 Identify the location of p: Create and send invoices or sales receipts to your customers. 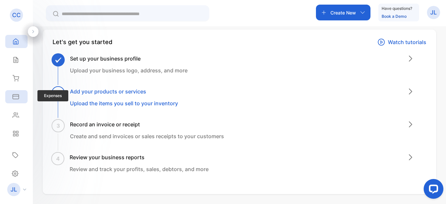
(147, 136).